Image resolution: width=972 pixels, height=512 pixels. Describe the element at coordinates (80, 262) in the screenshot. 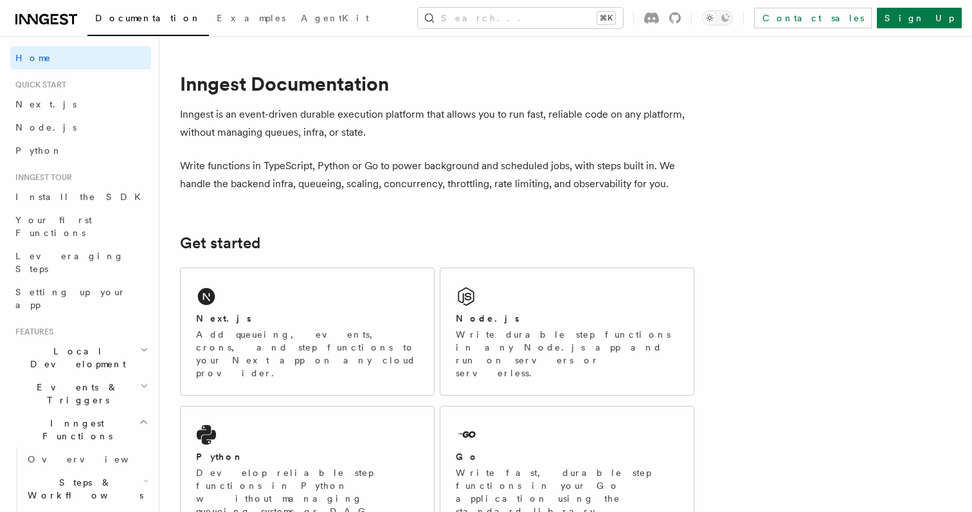

I see `a: Leveraging Steps` at that location.